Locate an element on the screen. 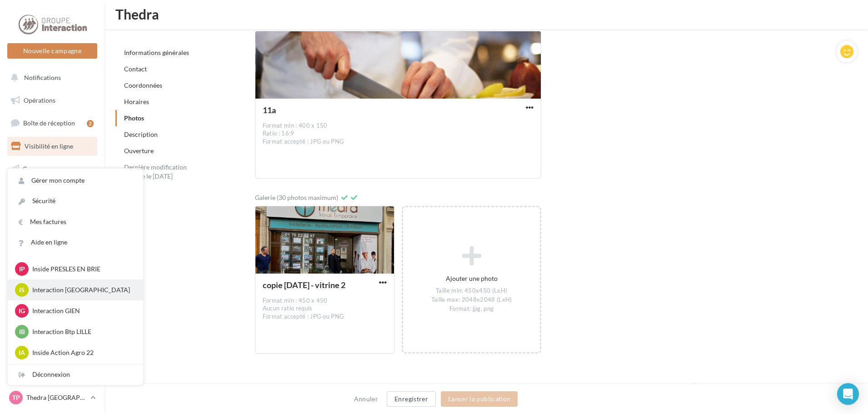  div: Format min : 450 x 450 is located at coordinates (325, 301).